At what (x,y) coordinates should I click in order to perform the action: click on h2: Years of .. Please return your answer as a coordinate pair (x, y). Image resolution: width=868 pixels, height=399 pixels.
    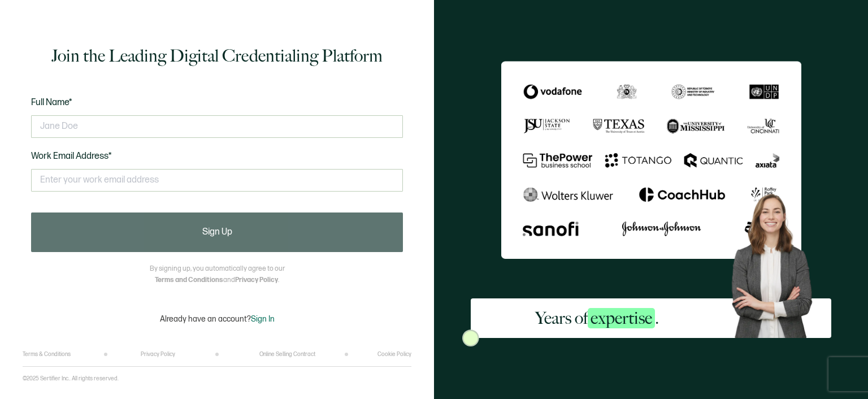
    Looking at the image, I should click on (597, 318).